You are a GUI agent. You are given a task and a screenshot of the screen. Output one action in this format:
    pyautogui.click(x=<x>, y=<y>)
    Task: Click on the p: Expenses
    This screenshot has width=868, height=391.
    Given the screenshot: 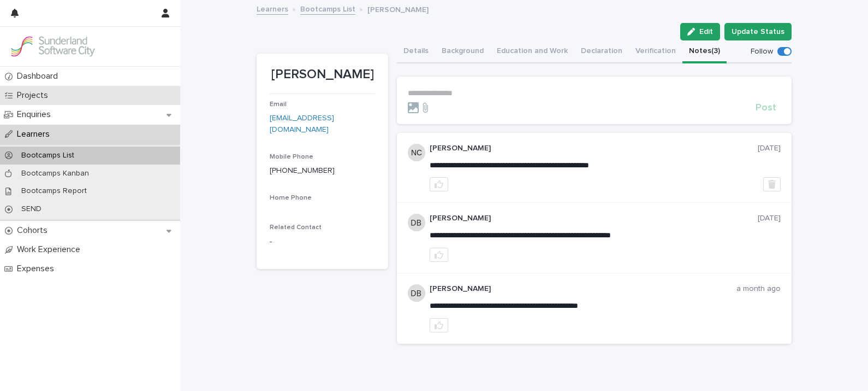 What is the action you would take?
    pyautogui.click(x=38, y=268)
    